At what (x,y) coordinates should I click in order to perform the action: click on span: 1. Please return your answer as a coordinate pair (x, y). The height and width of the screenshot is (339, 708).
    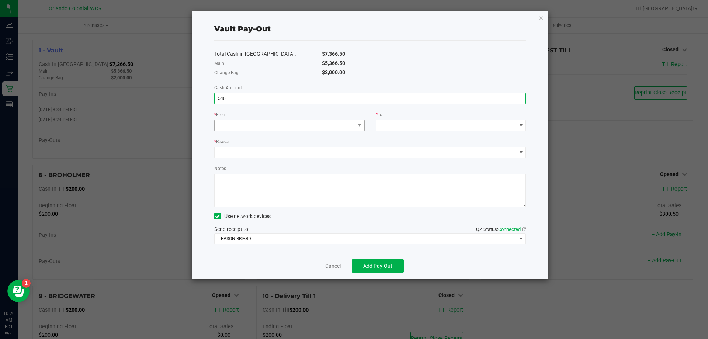
    Looking at the image, I should click on (4, 4).